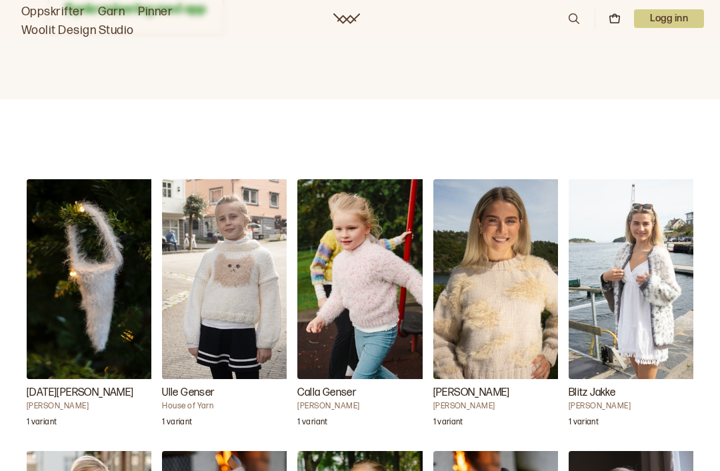  I want to click on h3: Blitz Jakke, so click(635, 393).